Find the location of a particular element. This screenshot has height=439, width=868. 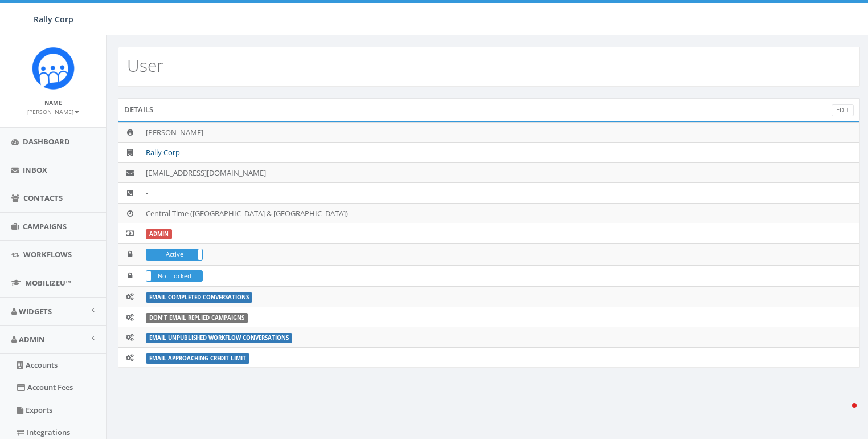

span: Widgets is located at coordinates (35, 311).